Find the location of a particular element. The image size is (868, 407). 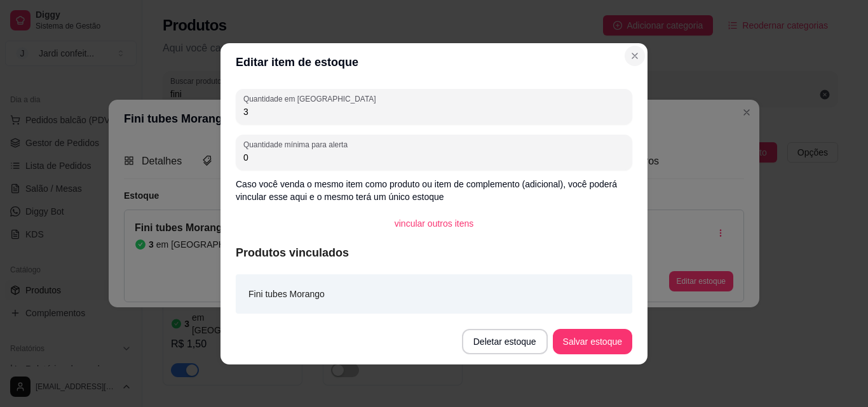

input: Quantidade em estoque is located at coordinates (434, 112).